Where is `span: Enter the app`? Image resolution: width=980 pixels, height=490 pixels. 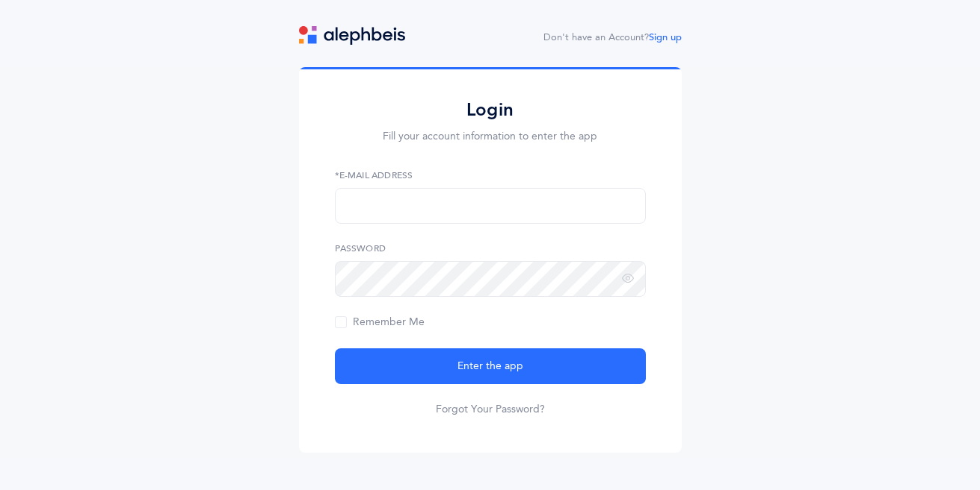 span: Enter the app is located at coordinates (490, 366).